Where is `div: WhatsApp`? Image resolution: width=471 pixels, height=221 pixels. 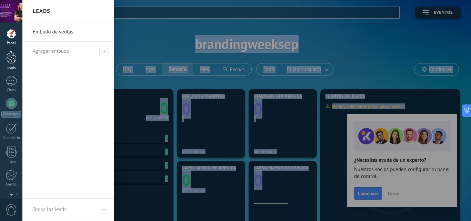 div: WhatsApp is located at coordinates (11, 114).